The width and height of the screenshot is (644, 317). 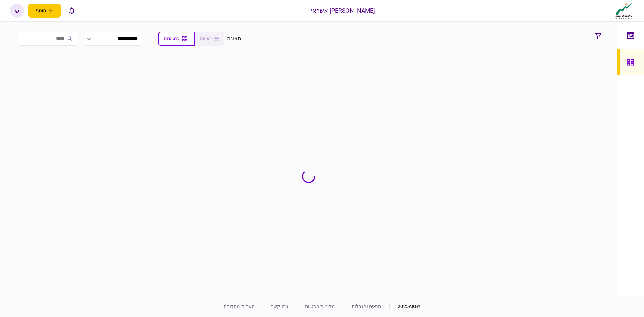 I want to click on button: פתח רשימת התראות, so click(x=72, y=11).